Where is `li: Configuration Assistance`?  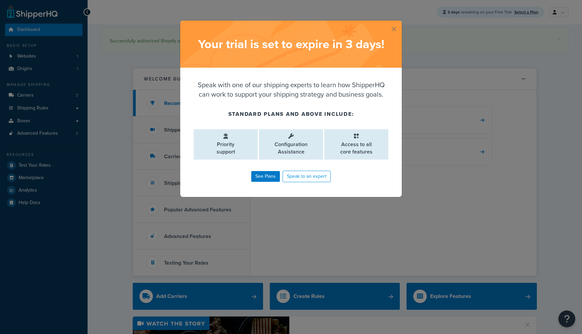
li: Configuration Assistance is located at coordinates (291, 145).